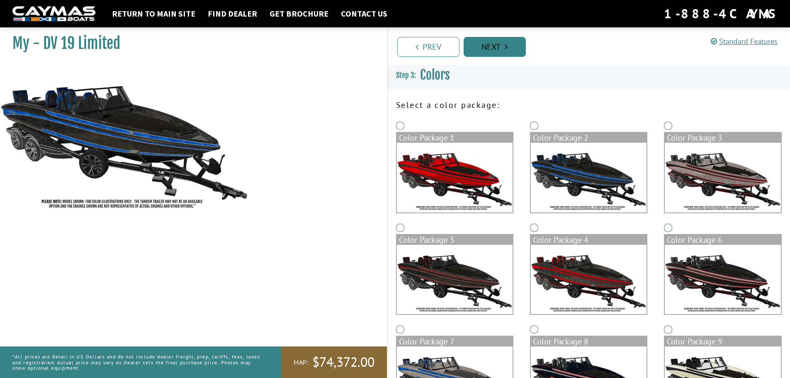 This screenshot has width=790, height=378. I want to click on span: MAP:, so click(301, 362).